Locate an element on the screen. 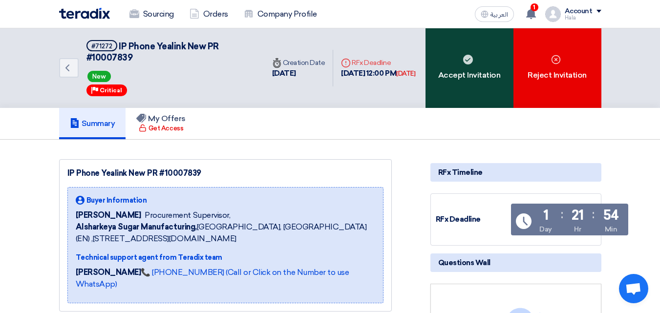 The height and width of the screenshot is (313, 660). div: Reject Invitation is located at coordinates (558, 68).